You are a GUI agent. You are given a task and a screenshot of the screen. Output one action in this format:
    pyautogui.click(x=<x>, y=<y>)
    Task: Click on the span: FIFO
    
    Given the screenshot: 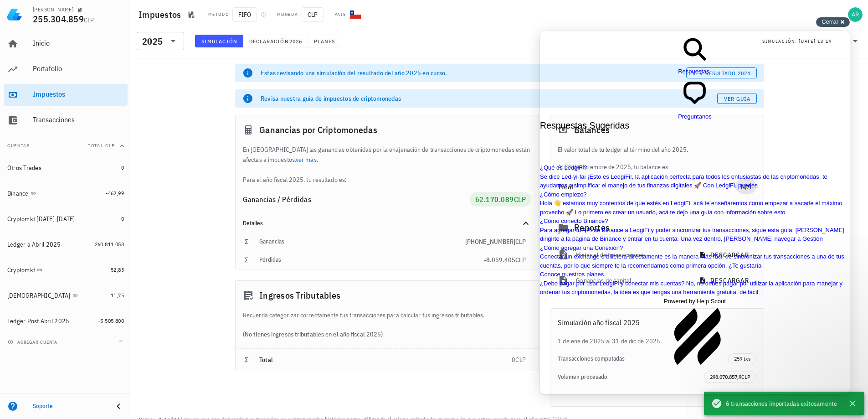 What is the action you would take?
    pyautogui.click(x=245, y=14)
    